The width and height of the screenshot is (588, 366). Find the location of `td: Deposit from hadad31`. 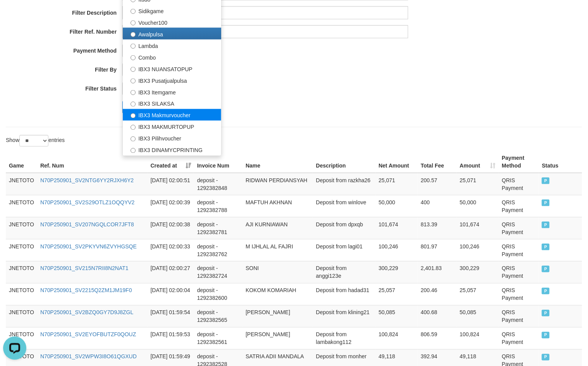

td: Deposit from hadad31 is located at coordinates (344, 295).